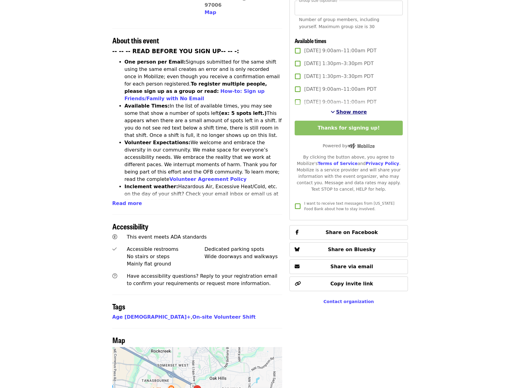 The width and height of the screenshot is (520, 388). I want to click on button: Map, so click(210, 13).